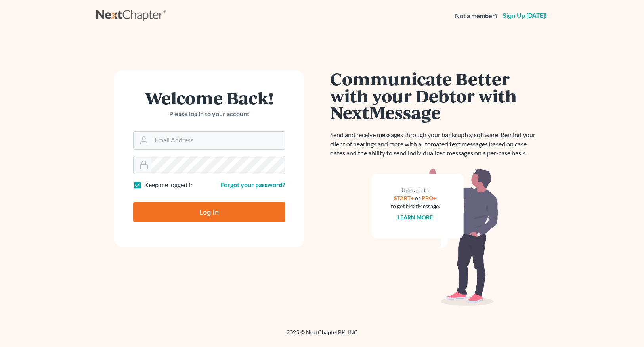 The height and width of the screenshot is (347, 644). I want to click on a: PRO+, so click(429, 198).